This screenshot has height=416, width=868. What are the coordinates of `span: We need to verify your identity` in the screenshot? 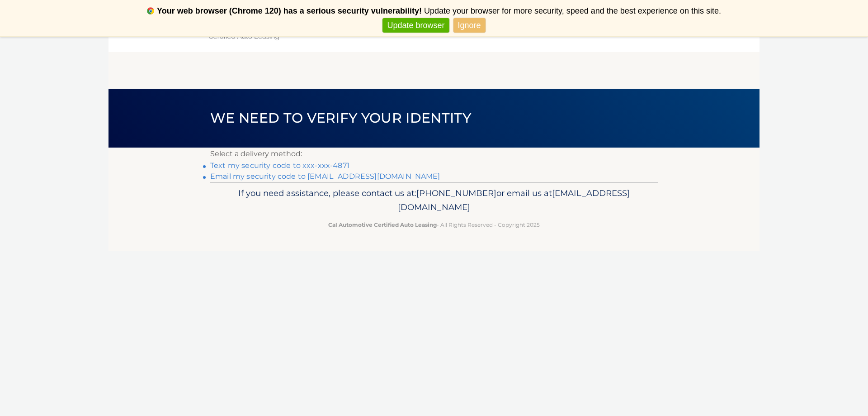 It's located at (341, 118).